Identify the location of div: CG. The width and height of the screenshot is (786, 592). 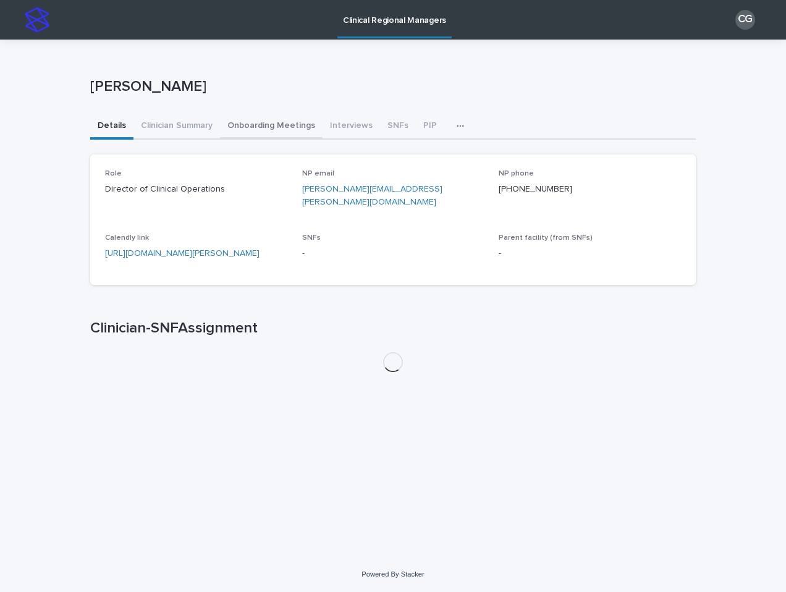
(746, 20).